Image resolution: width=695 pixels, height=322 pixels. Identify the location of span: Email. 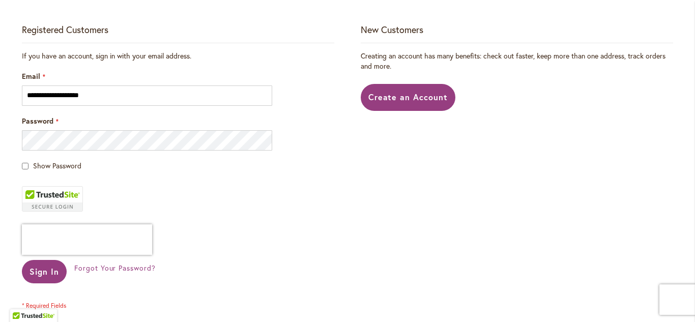
(31, 76).